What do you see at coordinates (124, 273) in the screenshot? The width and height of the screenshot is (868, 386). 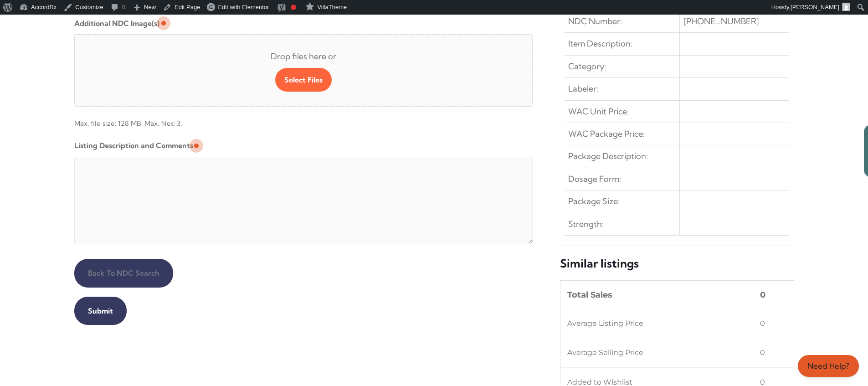 I see `input: Back to NDC Search` at bounding box center [124, 273].